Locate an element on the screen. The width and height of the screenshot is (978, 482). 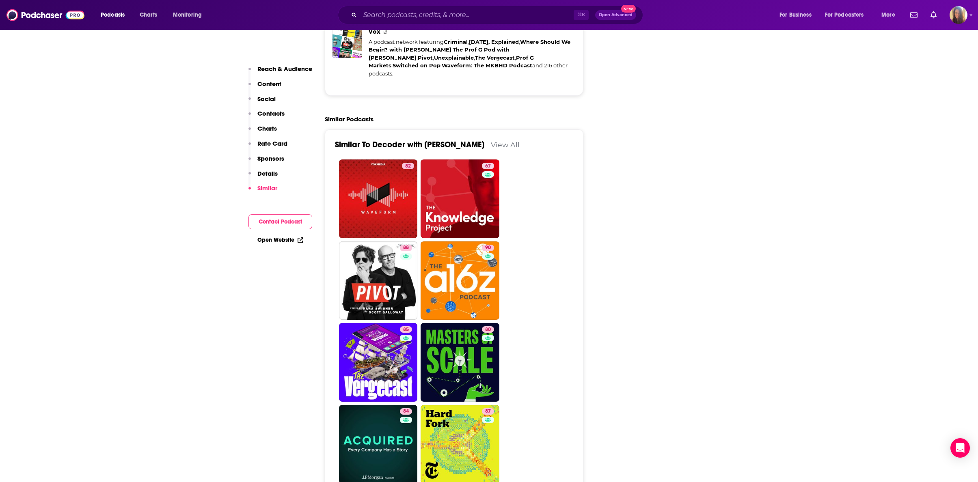
button: Open AdvancedNew is located at coordinates (615, 15).